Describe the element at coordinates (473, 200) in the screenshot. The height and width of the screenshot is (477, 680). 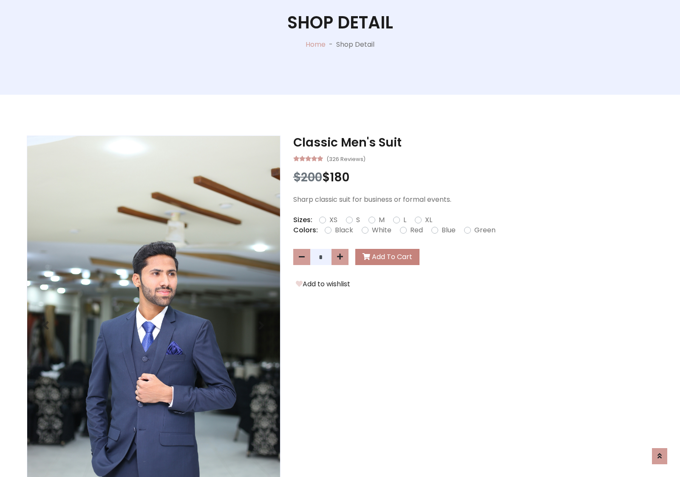
I see `p: Sharp classic suit for business or formal events.` at that location.